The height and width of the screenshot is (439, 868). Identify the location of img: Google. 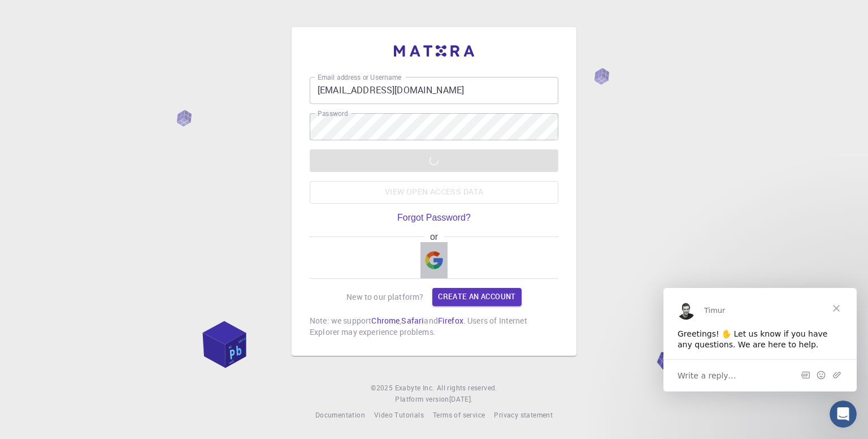
(434, 260).